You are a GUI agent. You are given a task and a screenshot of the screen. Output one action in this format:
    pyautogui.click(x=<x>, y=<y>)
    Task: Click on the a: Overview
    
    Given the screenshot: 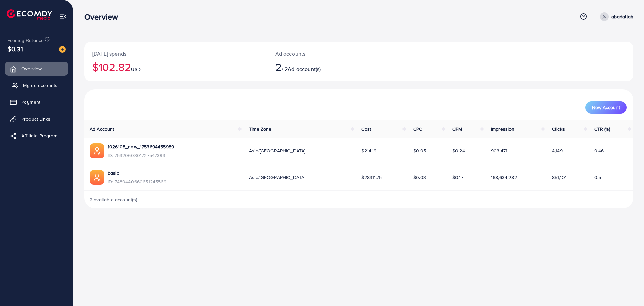 What is the action you would take?
    pyautogui.click(x=37, y=68)
    